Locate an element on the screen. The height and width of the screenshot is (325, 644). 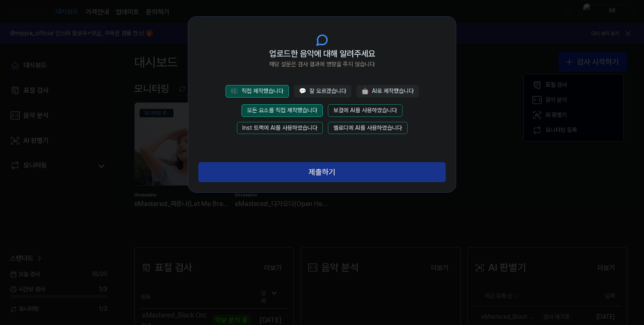
span: 업로드한 음악에 대해 알려주세요 is located at coordinates (322, 54).